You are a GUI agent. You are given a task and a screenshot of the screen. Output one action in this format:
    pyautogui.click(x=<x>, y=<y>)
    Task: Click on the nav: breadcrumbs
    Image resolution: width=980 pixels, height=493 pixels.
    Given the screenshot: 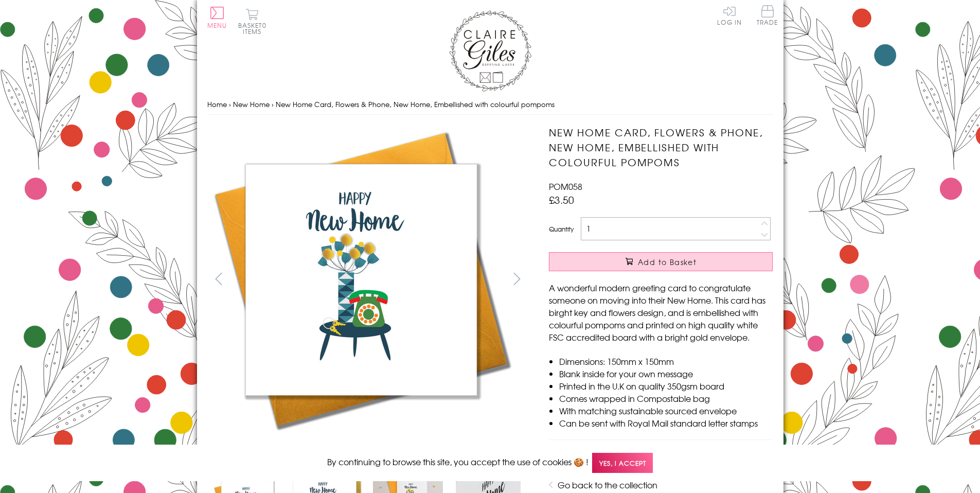 What is the action you would take?
    pyautogui.click(x=490, y=104)
    